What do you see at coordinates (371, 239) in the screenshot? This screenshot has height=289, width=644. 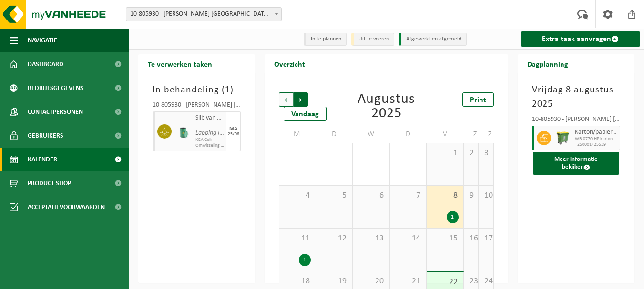 I see `span: 13` at bounding box center [371, 239].